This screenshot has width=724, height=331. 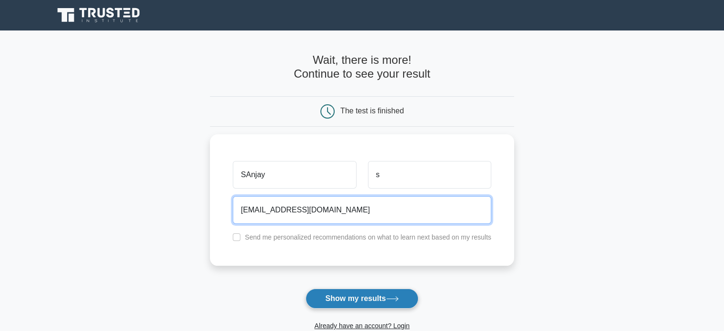 I want to click on div: The test is finished, so click(x=372, y=110).